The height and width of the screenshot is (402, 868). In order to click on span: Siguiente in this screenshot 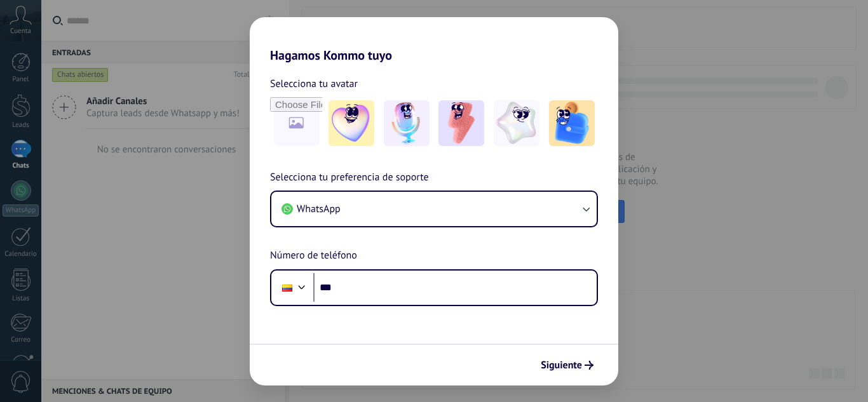, I will do `click(561, 365)`.